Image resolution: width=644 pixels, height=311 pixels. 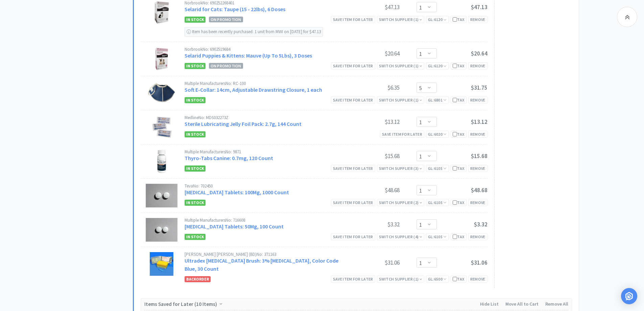 I want to click on div: Medline No: MDS032273Z, so click(x=267, y=118).